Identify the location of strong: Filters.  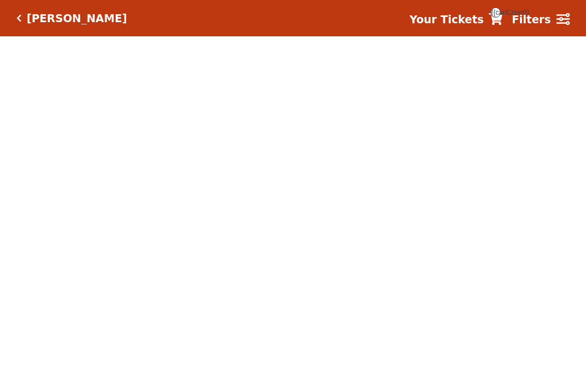
(531, 19).